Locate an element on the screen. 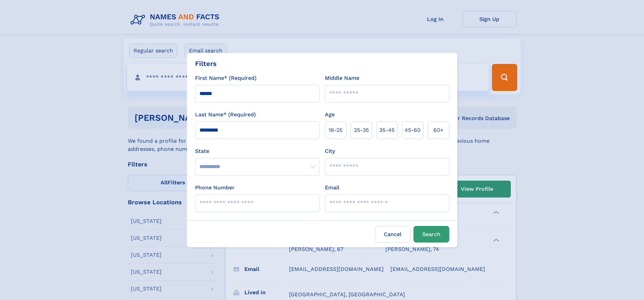  label: Phone Number is located at coordinates (215, 187).